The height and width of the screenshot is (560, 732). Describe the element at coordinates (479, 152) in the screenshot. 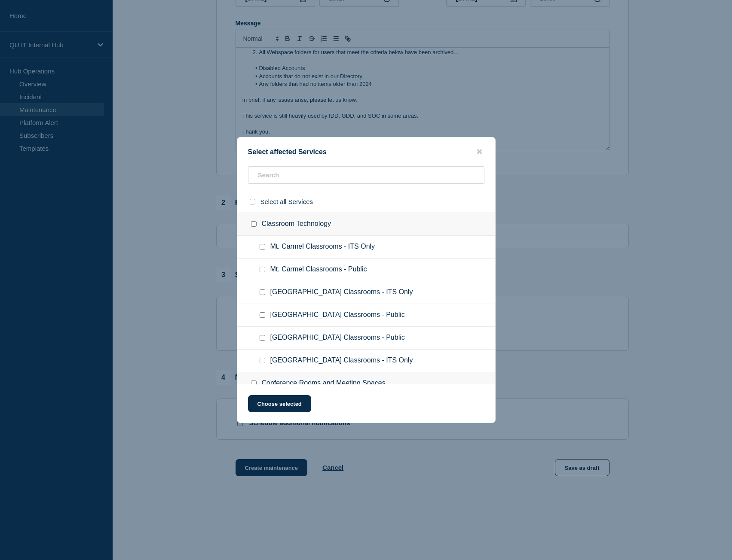

I see `button: close button` at that location.